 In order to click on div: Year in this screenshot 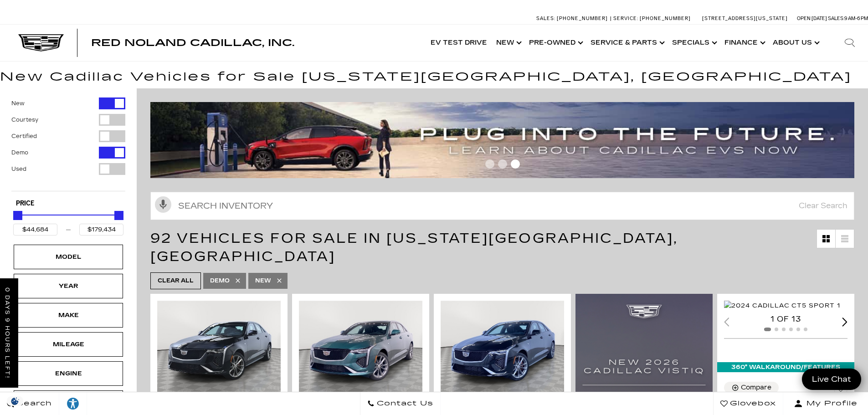, I will do `click(68, 286)`.